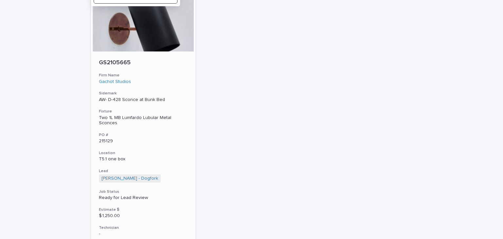 This screenshot has height=239, width=503. What do you see at coordinates (143, 99) in the screenshot?
I see `p: AW- D-428 Sconce at Bunk Bed` at bounding box center [143, 99].